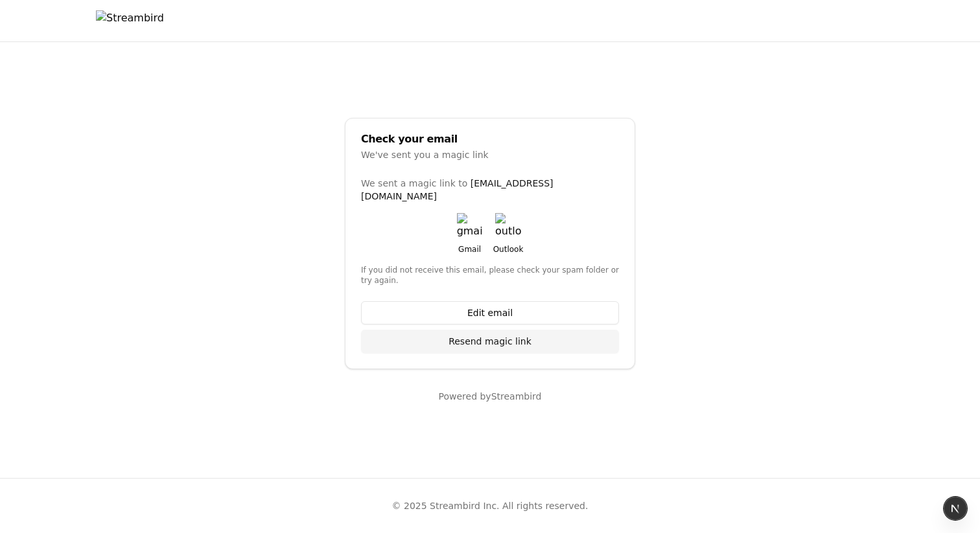 The height and width of the screenshot is (533, 980). What do you see at coordinates (470, 226) in the screenshot?
I see `img: gmail` at bounding box center [470, 226].